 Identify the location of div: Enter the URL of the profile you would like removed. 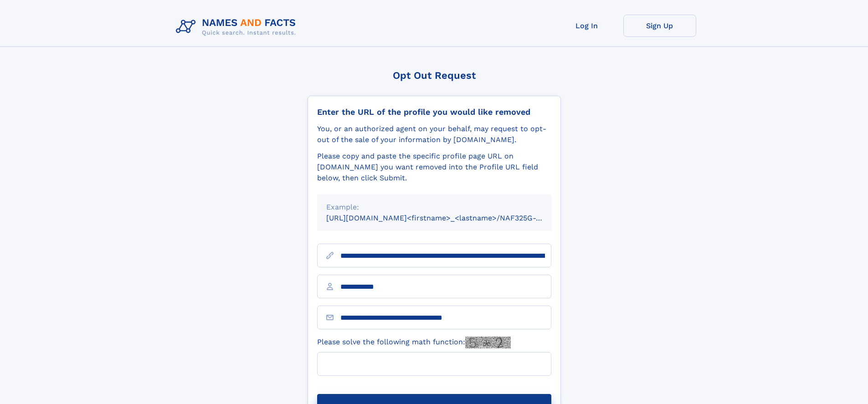
(434, 112).